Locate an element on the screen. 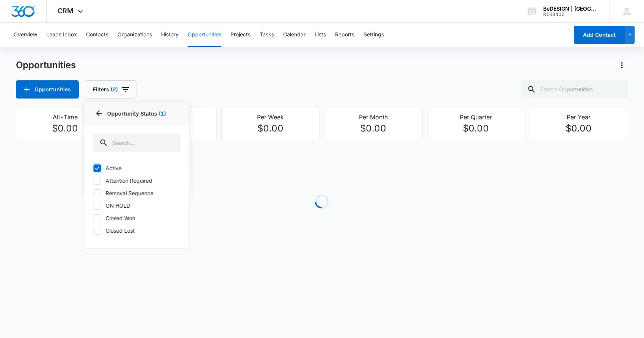 This screenshot has height=338, width=644. span: (1) is located at coordinates (162, 113).